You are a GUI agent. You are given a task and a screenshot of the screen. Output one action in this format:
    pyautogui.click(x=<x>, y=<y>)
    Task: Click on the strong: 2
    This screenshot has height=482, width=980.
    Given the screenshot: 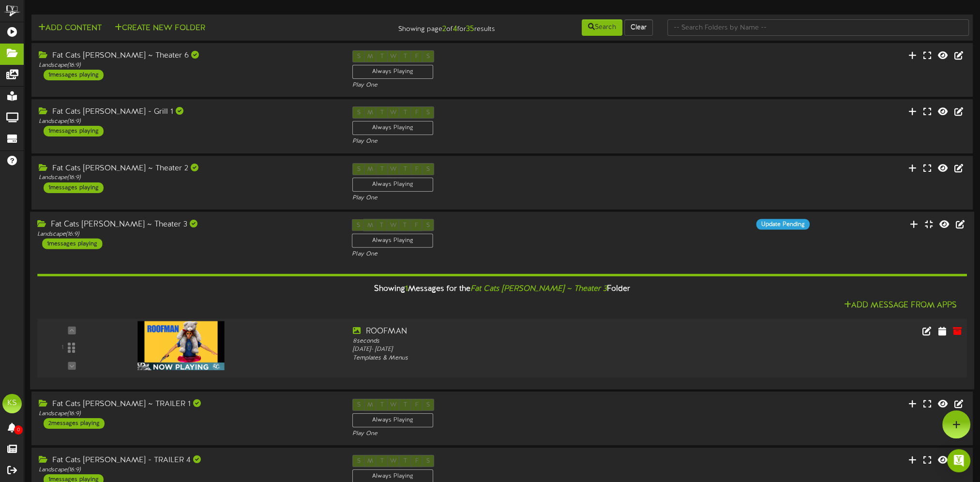 What is the action you would take?
    pyautogui.click(x=444, y=29)
    